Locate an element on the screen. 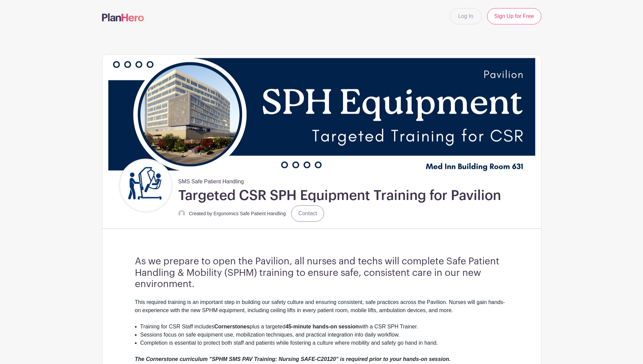 The width and height of the screenshot is (643, 364). em: The Cornerstone curriculum "SPHM SMS PAV Training: Nursing SAFE-C20120" is required prior to your... is located at coordinates (293, 359).